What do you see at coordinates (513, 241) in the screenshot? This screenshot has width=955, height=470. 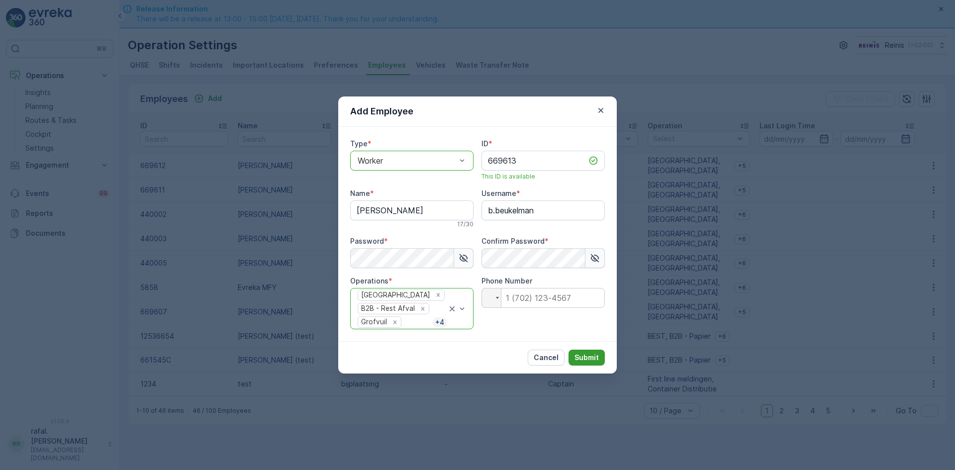 I see `label: Confirm Password` at bounding box center [513, 241].